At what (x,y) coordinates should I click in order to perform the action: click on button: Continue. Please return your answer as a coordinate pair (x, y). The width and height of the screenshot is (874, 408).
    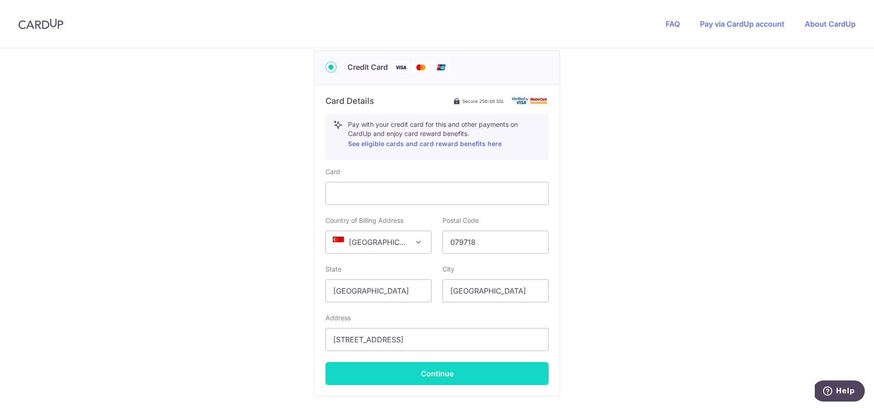
    Looking at the image, I should click on (437, 373).